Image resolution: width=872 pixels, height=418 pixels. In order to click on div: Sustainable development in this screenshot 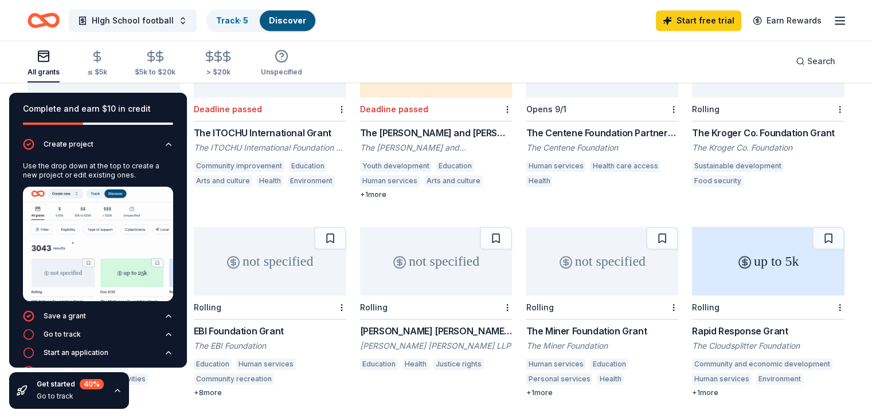, I will do `click(737, 166)`.